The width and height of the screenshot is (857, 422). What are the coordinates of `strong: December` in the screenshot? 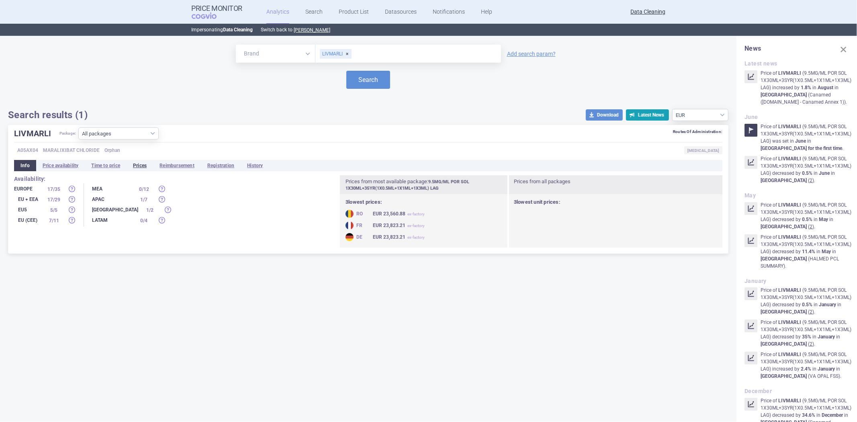 It's located at (832, 415).